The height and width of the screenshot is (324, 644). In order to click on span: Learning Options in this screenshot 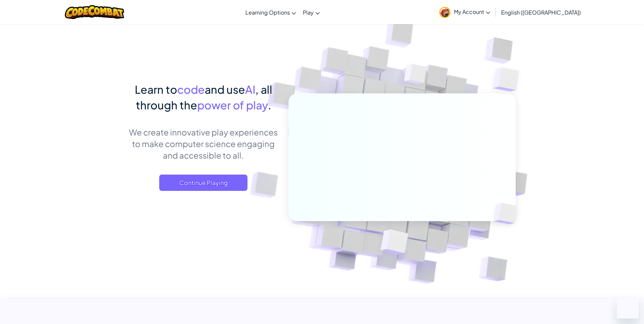, I will do `click(268, 12)`.